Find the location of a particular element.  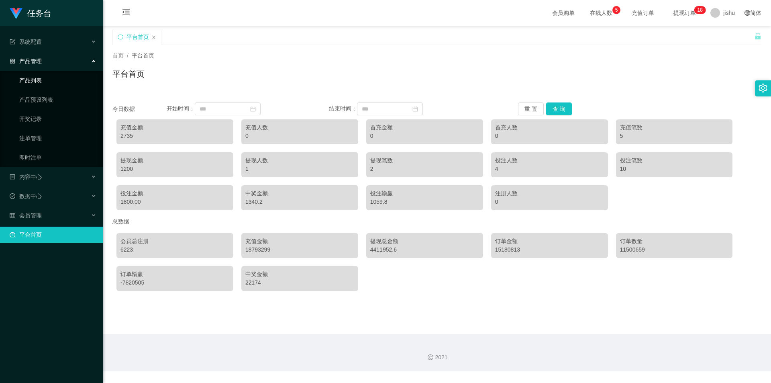

i: 图标: menu-fold is located at coordinates (126, 13).